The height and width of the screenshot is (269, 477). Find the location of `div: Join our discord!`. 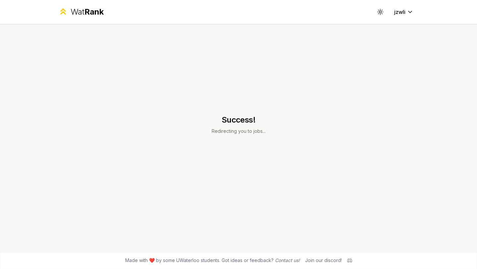

div: Join our discord! is located at coordinates (323, 260).